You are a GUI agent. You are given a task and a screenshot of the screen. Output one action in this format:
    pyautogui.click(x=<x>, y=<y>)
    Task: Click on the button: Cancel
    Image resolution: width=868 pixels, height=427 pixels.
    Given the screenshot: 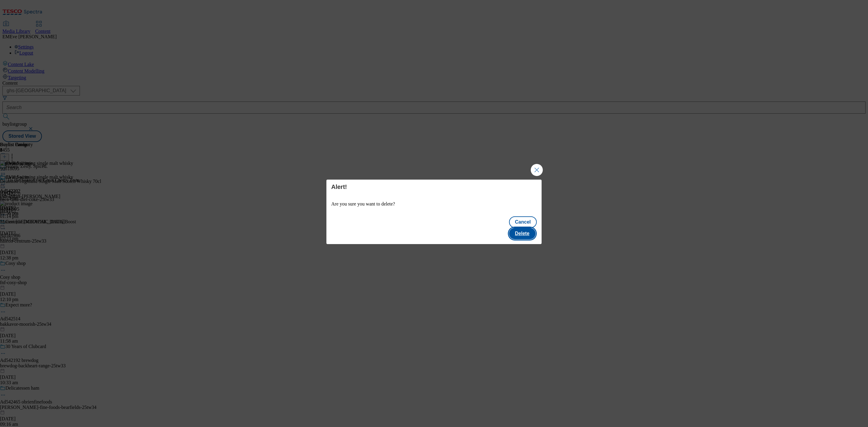 What is the action you would take?
    pyautogui.click(x=523, y=222)
    